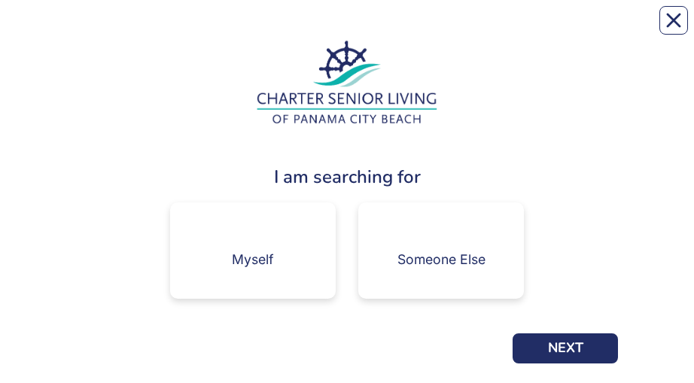 The height and width of the screenshot is (383, 694). I want to click on div: Someone Else, so click(441, 260).